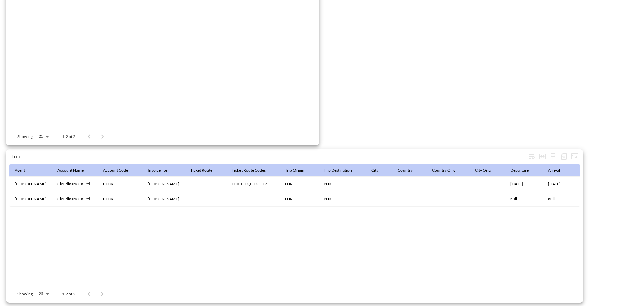 The image size is (644, 306). What do you see at coordinates (588, 184) in the screenshot?
I see `th: 5` at bounding box center [588, 184].